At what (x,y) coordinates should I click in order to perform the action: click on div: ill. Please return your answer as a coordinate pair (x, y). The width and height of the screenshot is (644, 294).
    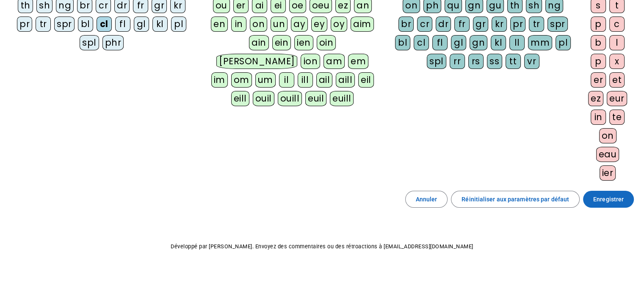
    Looking at the image, I should click on (305, 80).